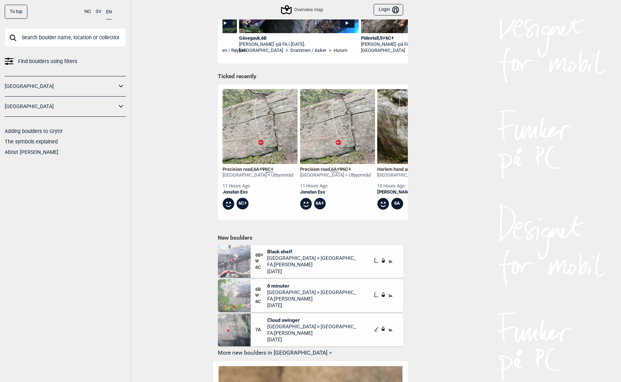 The width and height of the screenshot is (621, 382). Describe the element at coordinates (312, 320) in the screenshot. I see `span: Cloud swinger` at that location.